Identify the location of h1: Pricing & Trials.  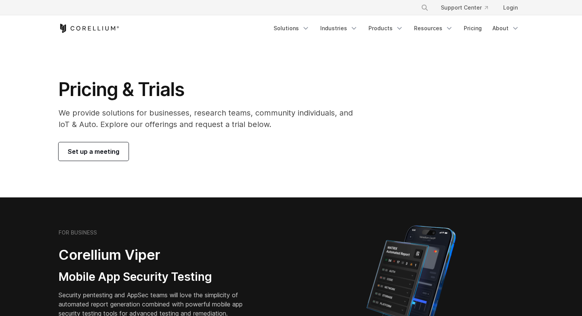
(211, 90).